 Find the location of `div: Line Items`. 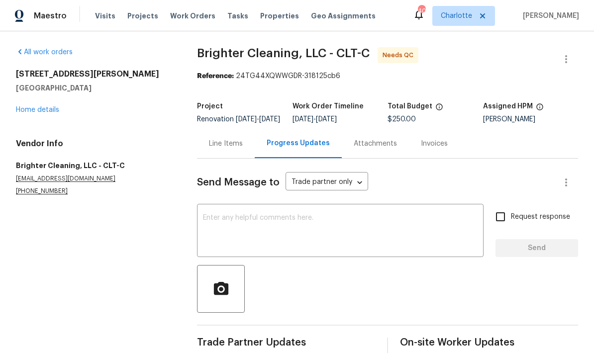

div: Line Items is located at coordinates (226, 144).